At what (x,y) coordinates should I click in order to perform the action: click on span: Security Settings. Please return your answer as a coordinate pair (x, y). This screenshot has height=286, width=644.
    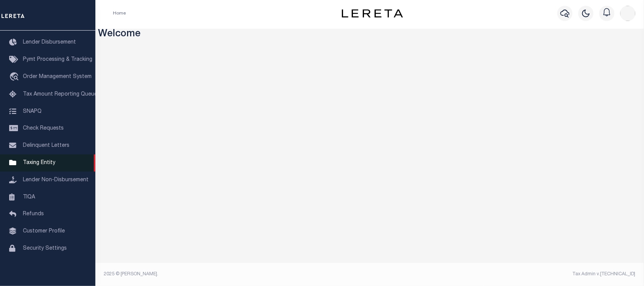
    Looking at the image, I should click on (45, 248).